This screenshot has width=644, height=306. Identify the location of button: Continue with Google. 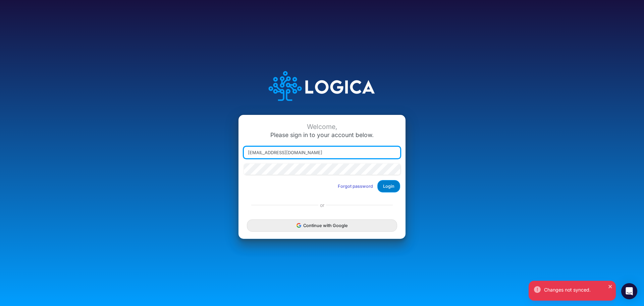
(322, 226).